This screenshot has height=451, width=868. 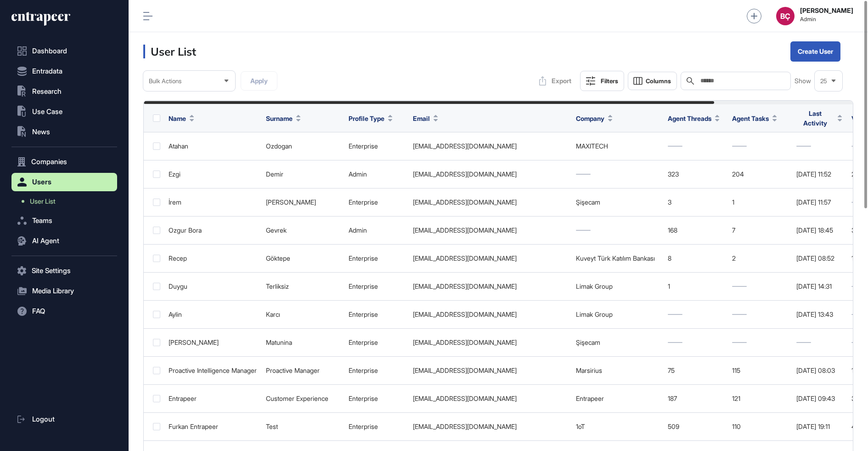 I want to click on div: Ozgur Bora, so click(x=213, y=230).